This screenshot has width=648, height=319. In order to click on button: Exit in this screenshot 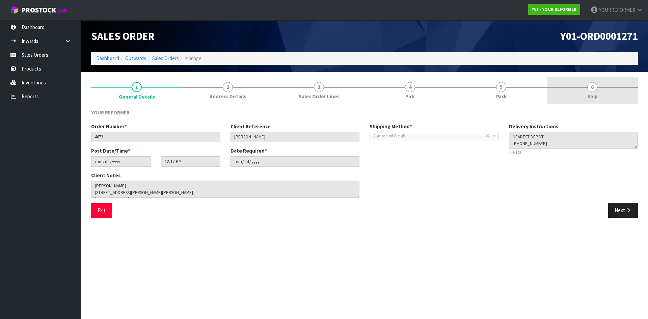, I will do `click(102, 210)`.